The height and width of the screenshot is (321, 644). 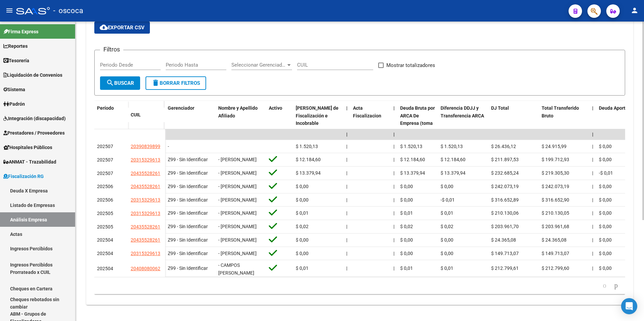 What do you see at coordinates (505, 268) in the screenshot?
I see `span: $ 212.799,61` at bounding box center [505, 268].